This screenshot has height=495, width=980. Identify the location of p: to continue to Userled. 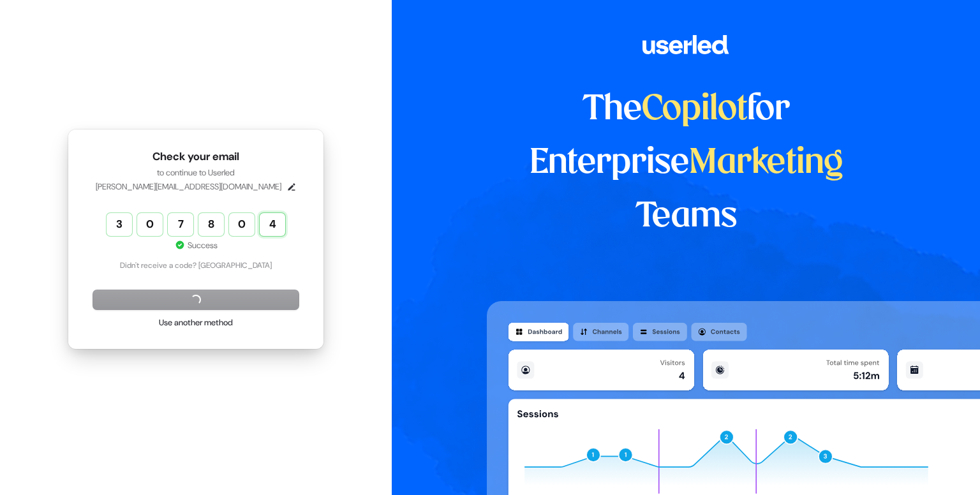
(196, 173).